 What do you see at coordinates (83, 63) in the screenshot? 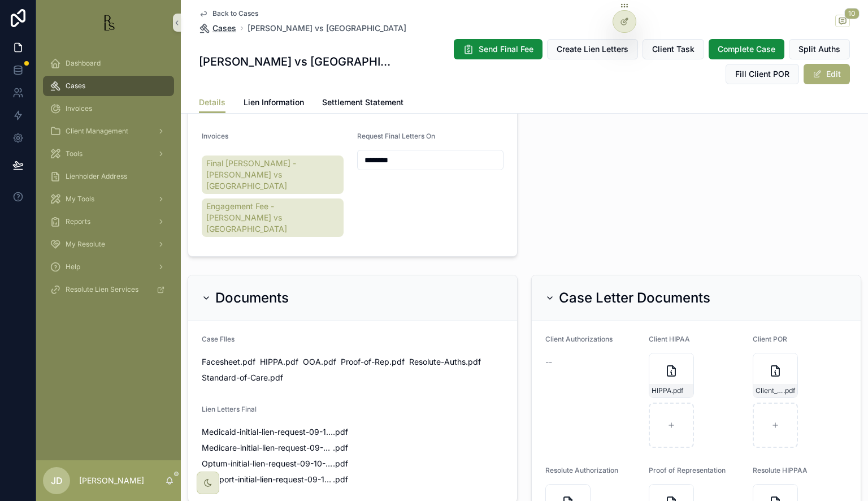
I see `span: Dashboard` at bounding box center [83, 63].